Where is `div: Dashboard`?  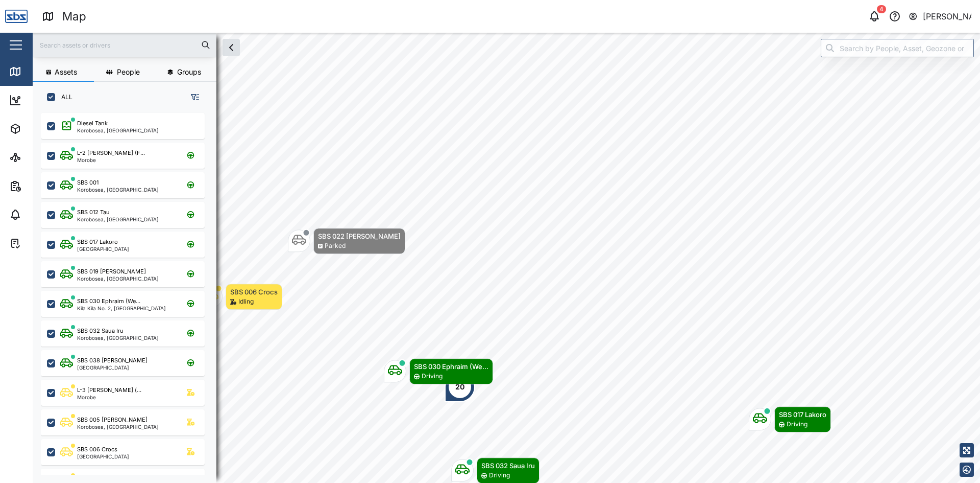
div: Dashboard is located at coordinates (49, 100).